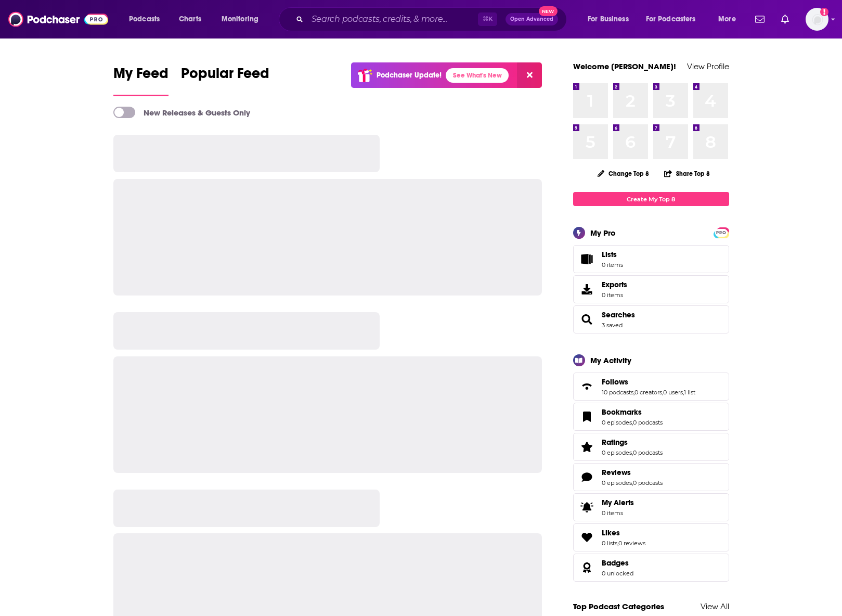 The height and width of the screenshot is (616, 842). I want to click on button: Show profile menu, so click(817, 19).